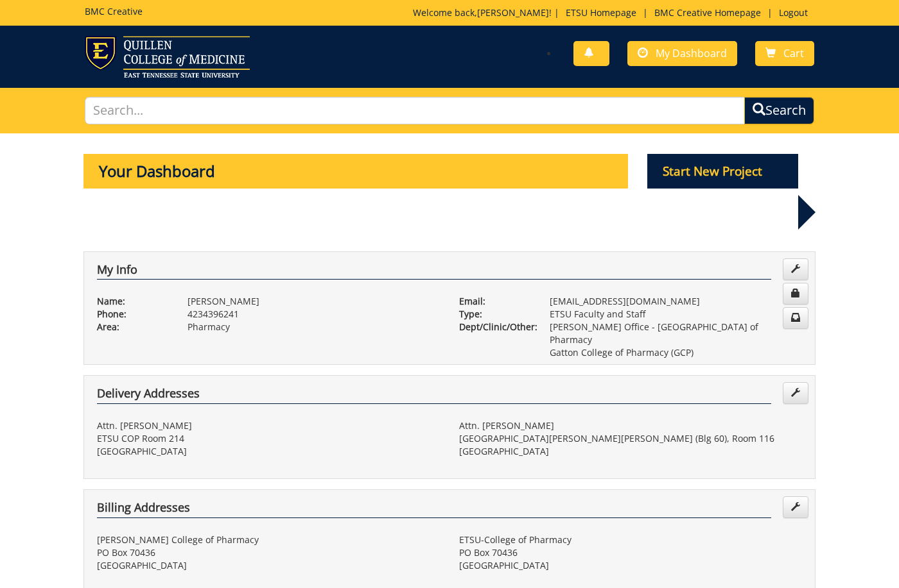 This screenshot has height=588, width=899. Describe the element at coordinates (779, 110) in the screenshot. I see `button: Search` at that location.